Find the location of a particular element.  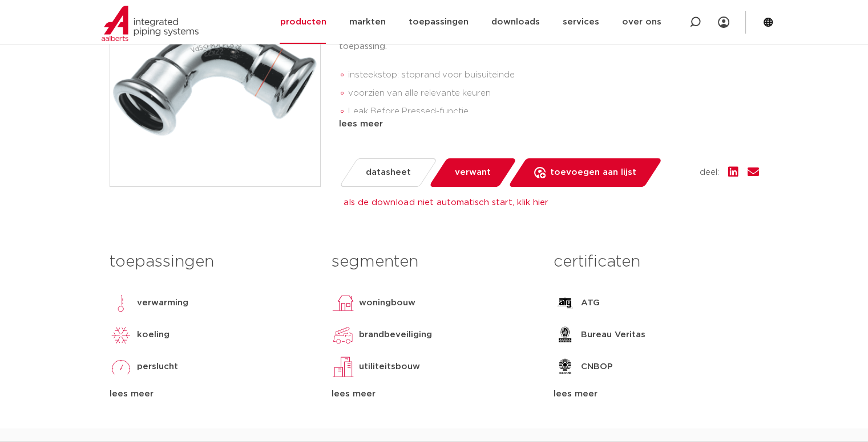

img: CNBOP is located at coordinates (565, 367).